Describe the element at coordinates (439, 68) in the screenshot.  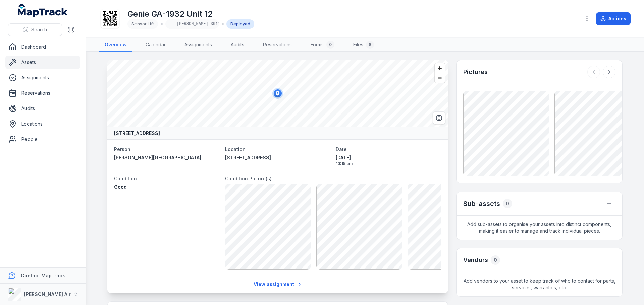
I see `button: Zoom in` at that location.